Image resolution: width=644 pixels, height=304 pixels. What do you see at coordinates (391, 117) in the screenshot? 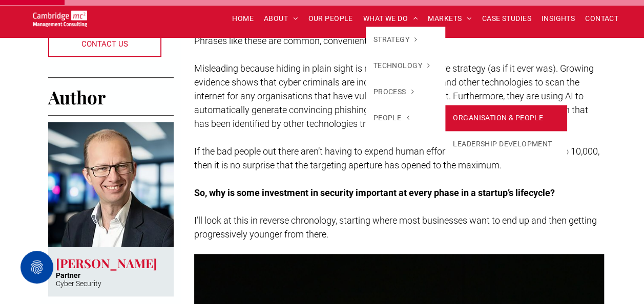
I see `span: PEOPLE` at bounding box center [391, 117].